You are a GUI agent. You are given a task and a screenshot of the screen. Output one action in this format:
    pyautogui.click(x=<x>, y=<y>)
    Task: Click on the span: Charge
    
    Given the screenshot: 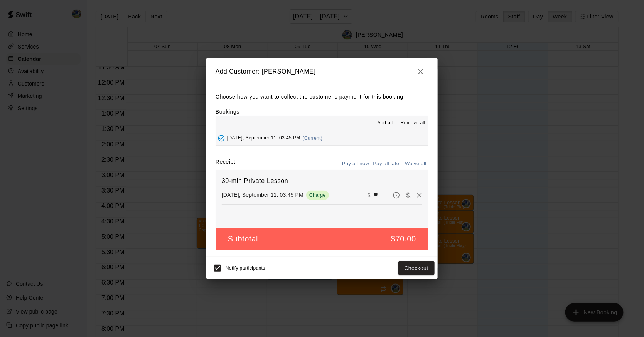 What is the action you would take?
    pyautogui.click(x=317, y=195)
    